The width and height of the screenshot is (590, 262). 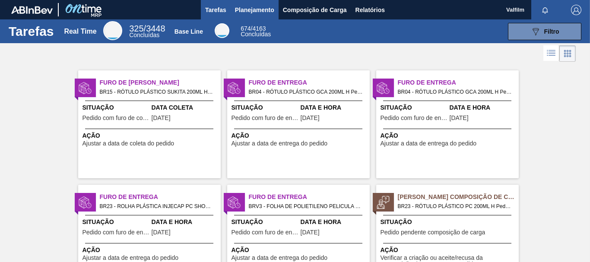 I want to click on span: Relatórios, so click(x=370, y=10).